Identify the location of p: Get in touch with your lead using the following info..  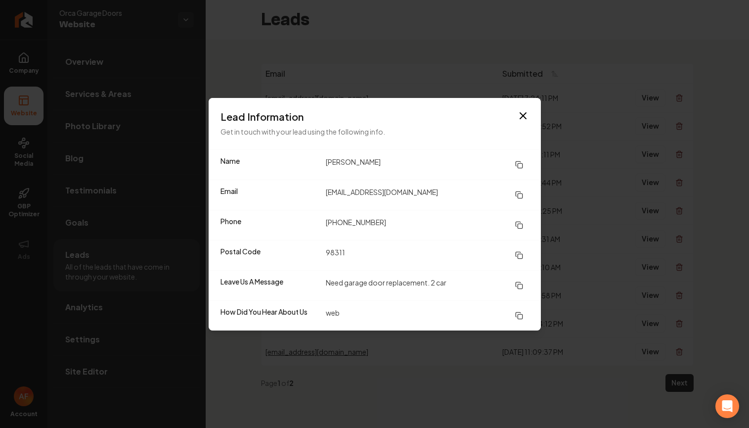
(375, 131).